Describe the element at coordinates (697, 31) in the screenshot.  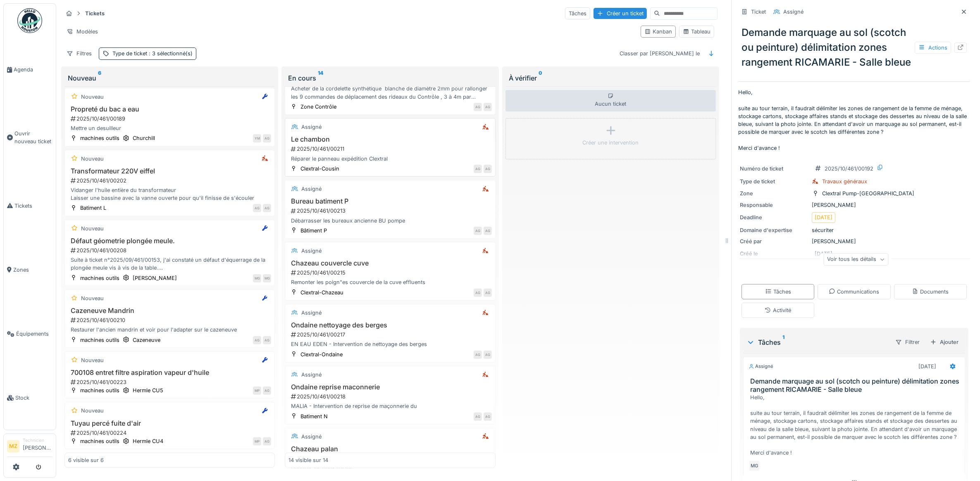
I see `div: Tableau` at that location.